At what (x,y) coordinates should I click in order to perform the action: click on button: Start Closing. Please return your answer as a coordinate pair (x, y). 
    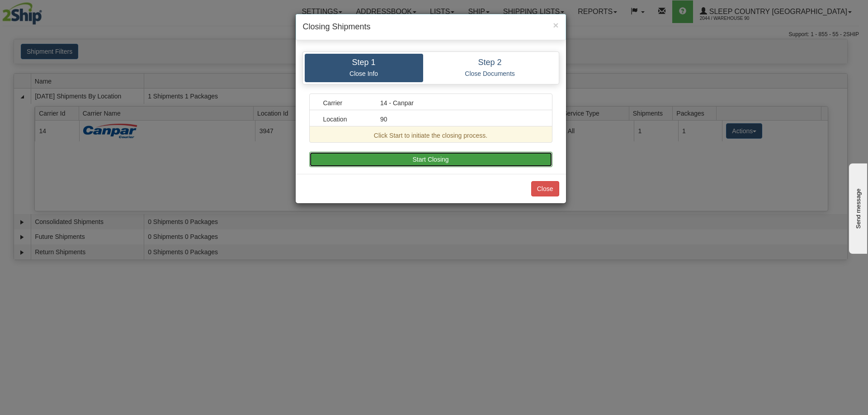
    Looking at the image, I should click on (431, 160).